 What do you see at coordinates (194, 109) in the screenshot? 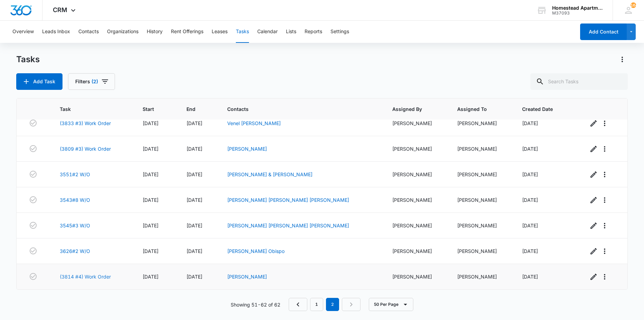
I see `span: End` at bounding box center [194, 109].